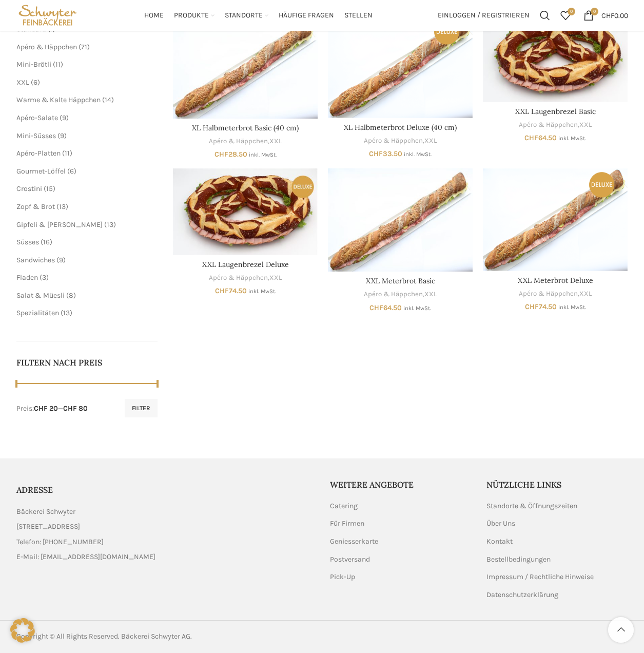 The width and height of the screenshot is (644, 653). What do you see at coordinates (31, 29) in the screenshot?
I see `span: Standard` at bounding box center [31, 29].